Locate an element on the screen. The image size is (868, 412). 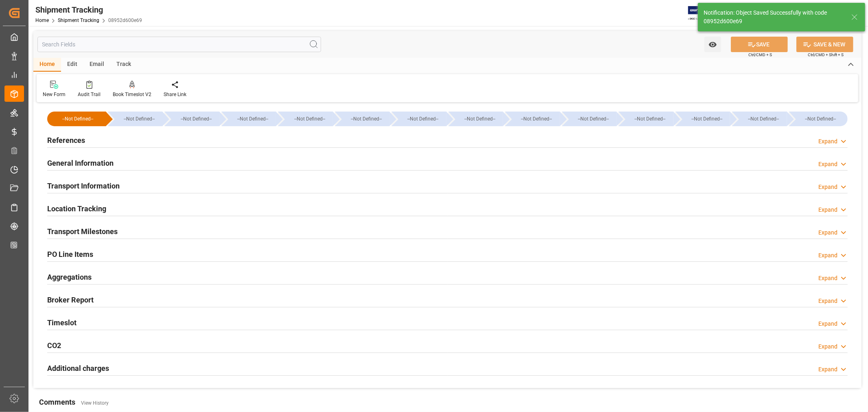
div: Email is located at coordinates (97, 65).